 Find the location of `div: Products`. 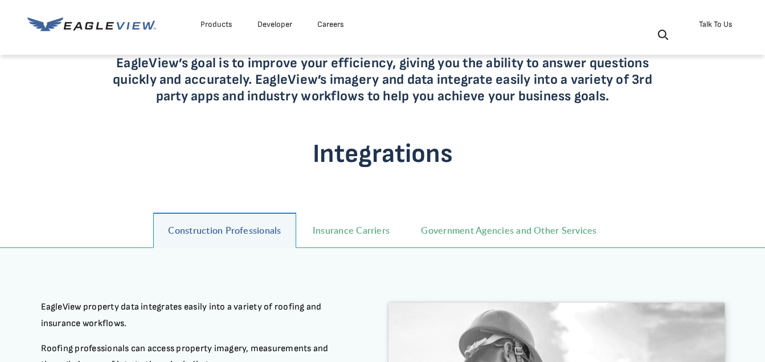

div: Products is located at coordinates (217, 24).